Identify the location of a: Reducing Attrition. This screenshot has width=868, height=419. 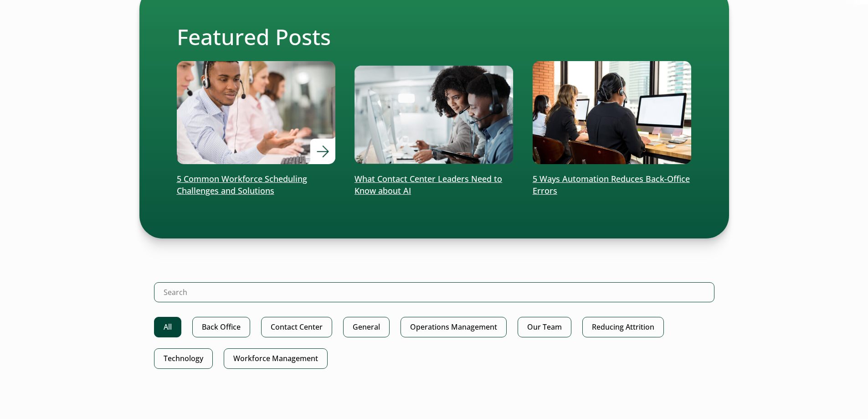
(623, 327).